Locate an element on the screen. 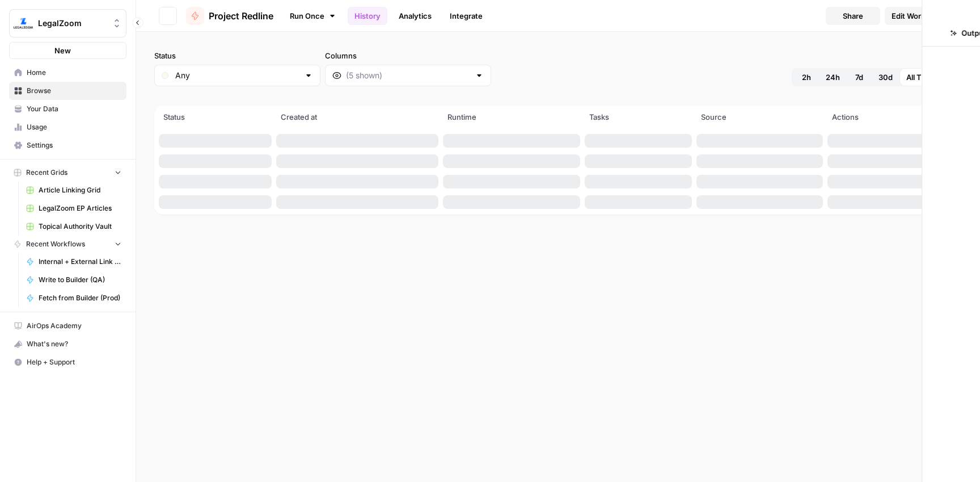 The width and height of the screenshot is (980, 482). span: New is located at coordinates (63, 50).